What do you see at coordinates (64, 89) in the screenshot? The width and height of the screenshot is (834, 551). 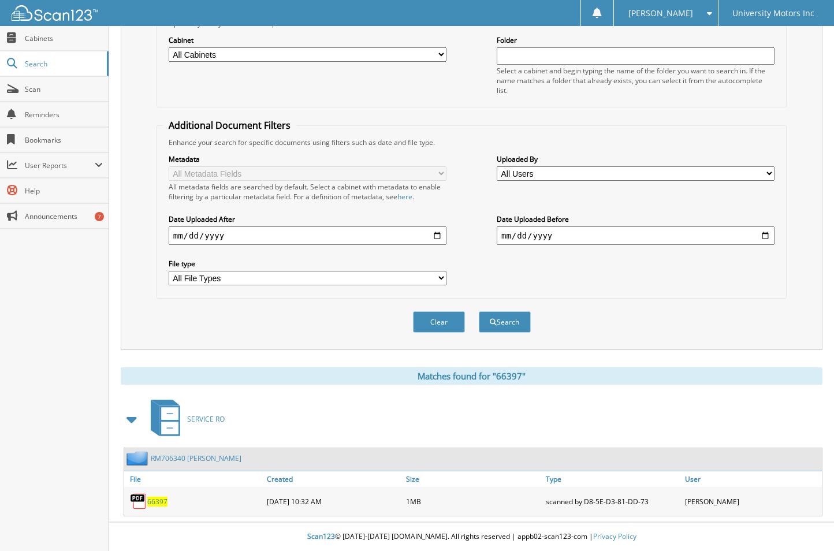 I see `span: Scan` at bounding box center [64, 89].